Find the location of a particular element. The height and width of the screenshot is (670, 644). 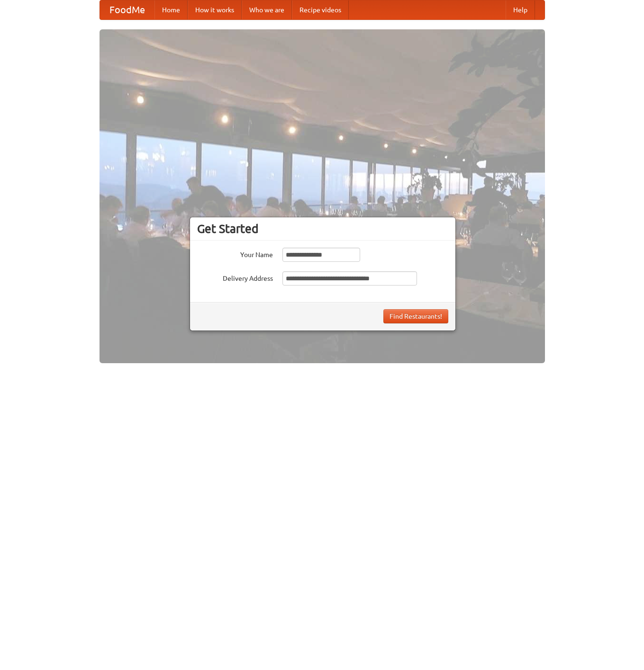

h3: Get Started is located at coordinates (323, 229).